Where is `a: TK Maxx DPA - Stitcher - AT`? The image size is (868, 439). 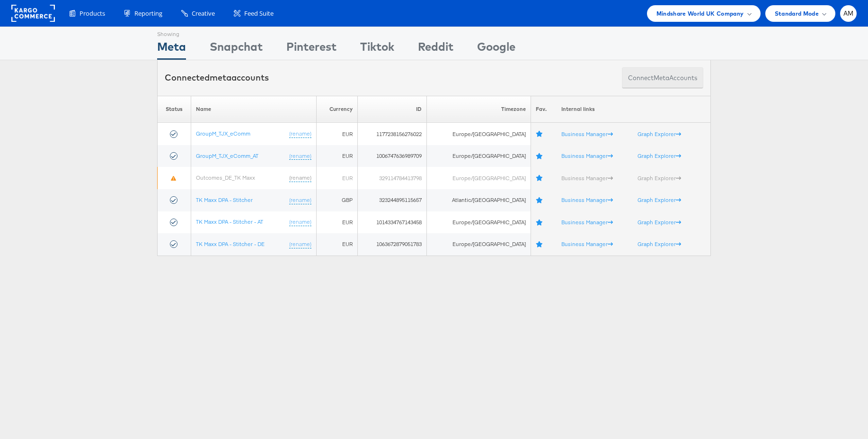
a: TK Maxx DPA - Stitcher - AT is located at coordinates (229, 221).